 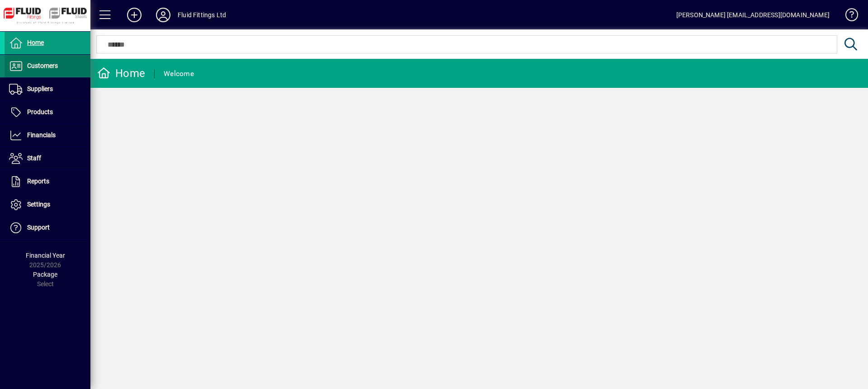 What do you see at coordinates (47, 135) in the screenshot?
I see `a: Financials` at bounding box center [47, 135].